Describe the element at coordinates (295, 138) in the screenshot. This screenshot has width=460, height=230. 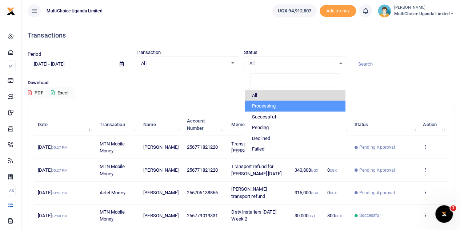
I see `li: Declined` at that location.